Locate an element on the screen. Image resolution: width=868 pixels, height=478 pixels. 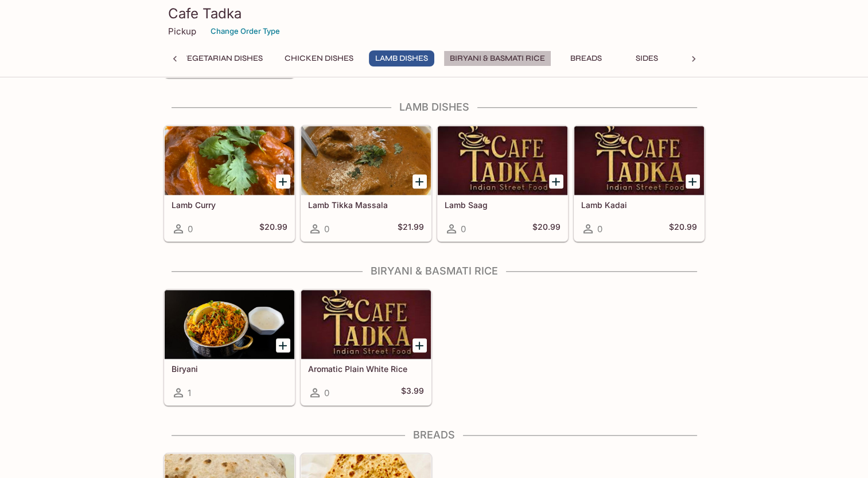
button: Biryani & Basmati Rice is located at coordinates (497, 59).